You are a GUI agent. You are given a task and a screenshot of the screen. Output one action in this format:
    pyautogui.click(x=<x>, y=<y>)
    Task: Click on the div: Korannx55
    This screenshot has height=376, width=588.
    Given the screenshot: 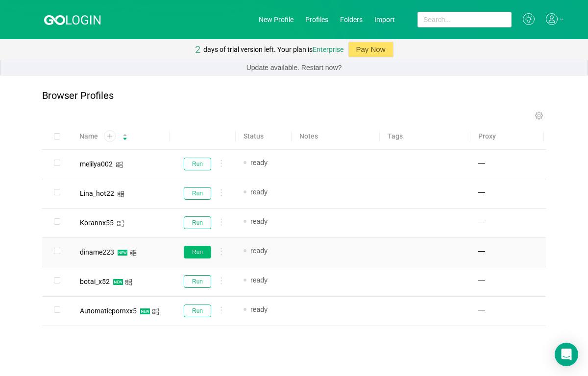 What is the action you would take?
    pyautogui.click(x=97, y=223)
    